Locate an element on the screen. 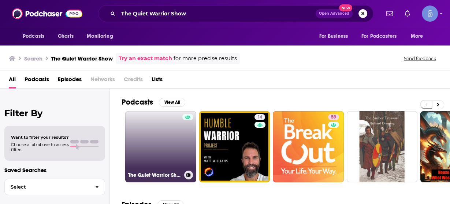 This screenshot has width=450, height=204. span: 59 is located at coordinates (334, 117).